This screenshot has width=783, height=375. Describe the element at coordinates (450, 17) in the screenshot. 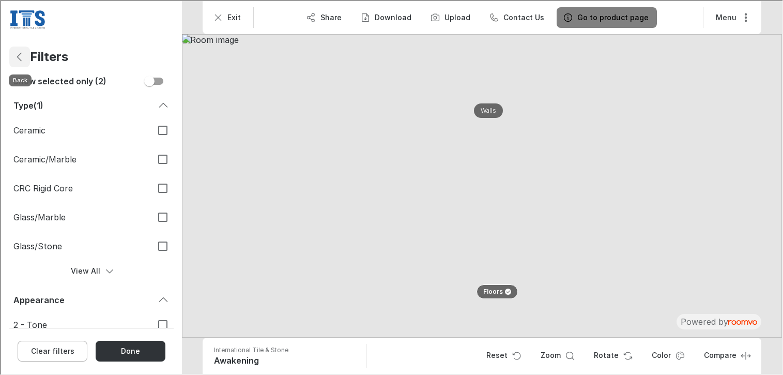

I see `button: Upload a picture of your room` at that location.